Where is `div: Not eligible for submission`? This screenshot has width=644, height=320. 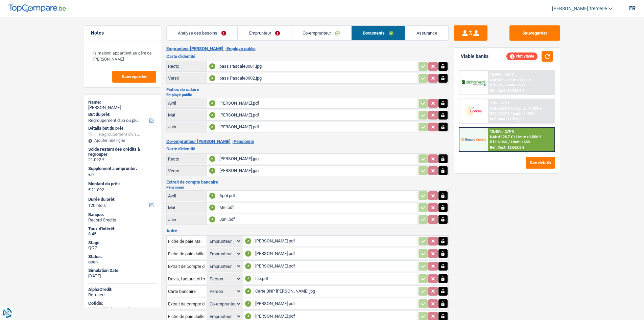 div: Not eligible for submission is located at coordinates (122, 308).